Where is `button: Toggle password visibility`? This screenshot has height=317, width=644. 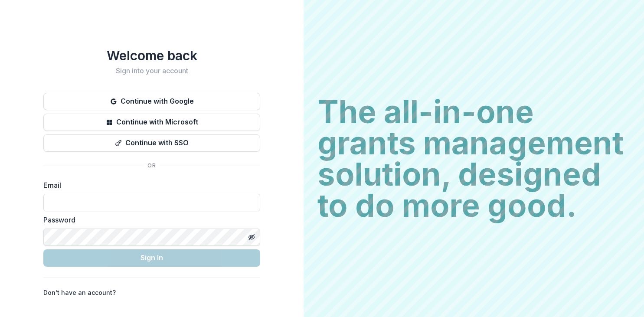
button: Toggle password visibility is located at coordinates (251, 237).